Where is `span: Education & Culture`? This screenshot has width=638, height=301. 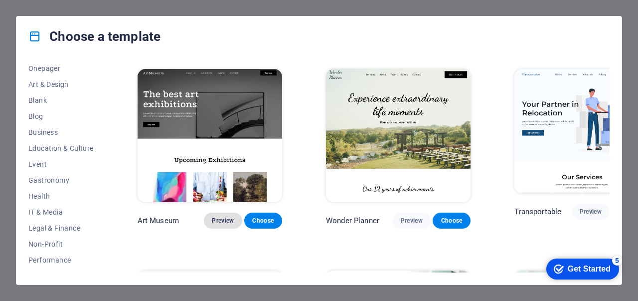 span: Education & Culture is located at coordinates (61, 148).